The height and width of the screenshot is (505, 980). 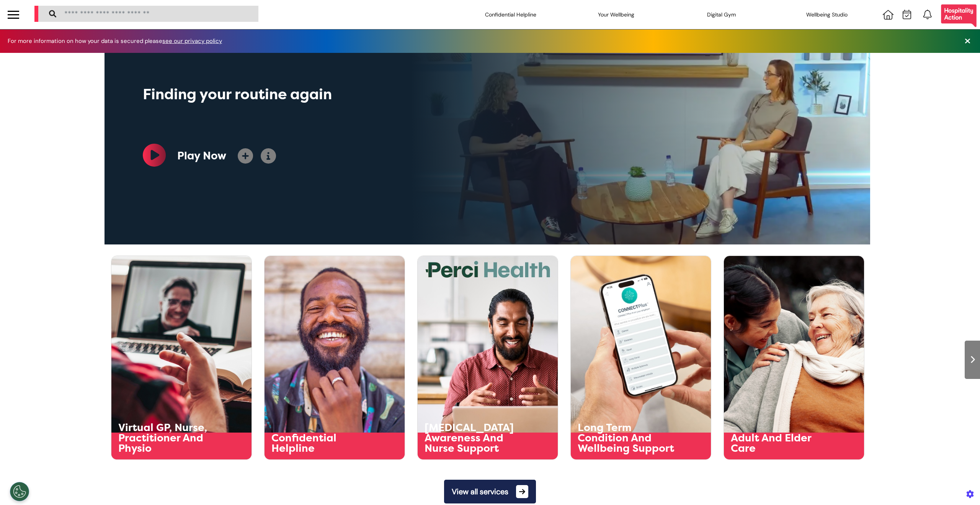 I want to click on div: Long Term Condition And Wellbeing Support, so click(x=627, y=438).